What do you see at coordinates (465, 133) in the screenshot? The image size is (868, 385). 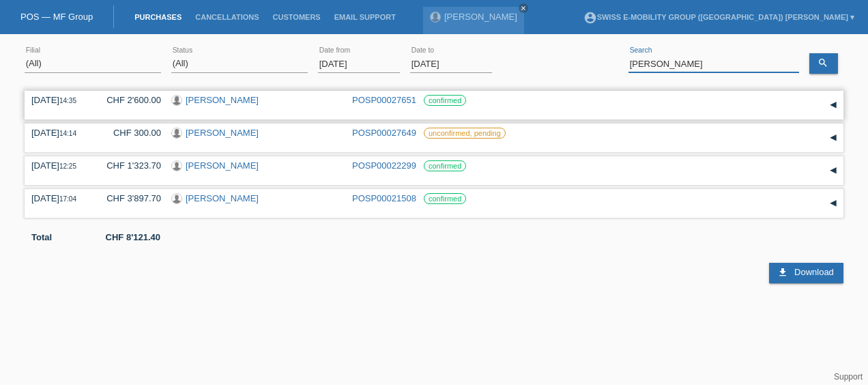 I see `label: unconfirmed, pending` at bounding box center [465, 133].